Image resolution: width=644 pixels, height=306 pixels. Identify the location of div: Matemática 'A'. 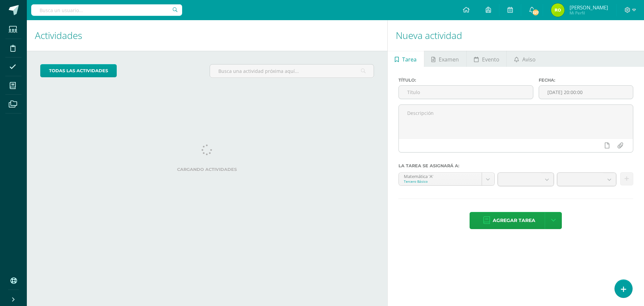
(440, 176).